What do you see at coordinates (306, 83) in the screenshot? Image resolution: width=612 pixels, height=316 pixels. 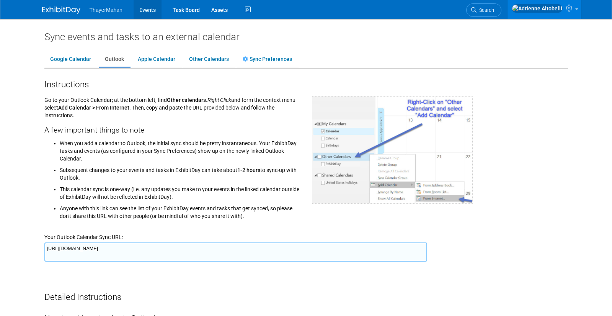 I see `div: Instructions` at bounding box center [306, 83].